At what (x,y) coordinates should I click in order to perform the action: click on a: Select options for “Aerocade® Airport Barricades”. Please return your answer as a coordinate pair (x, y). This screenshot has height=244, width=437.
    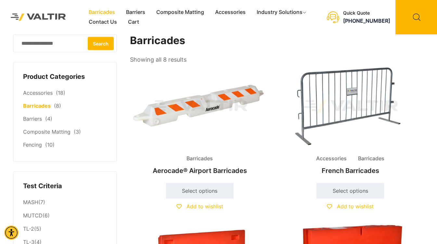
    Looking at the image, I should click on (200, 191).